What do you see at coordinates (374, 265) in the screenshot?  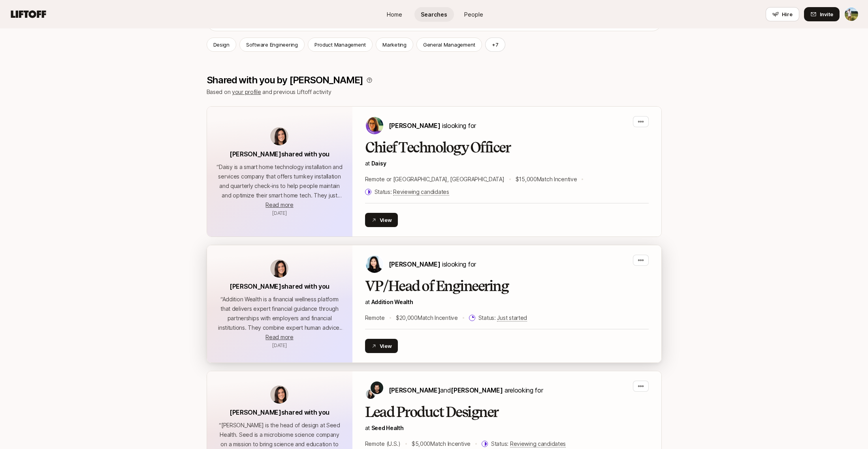 I see `img: Amy Chou` at bounding box center [374, 265].